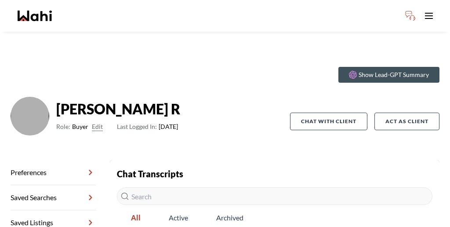 The width and height of the screenshot is (450, 227). Describe the element at coordinates (80, 126) in the screenshot. I see `span: Buyer` at that location.